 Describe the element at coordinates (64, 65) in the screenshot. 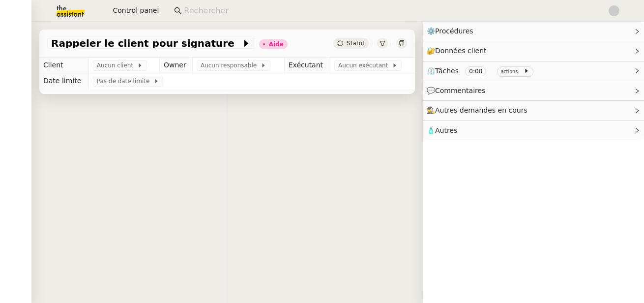

I see `td: Client` at that location.